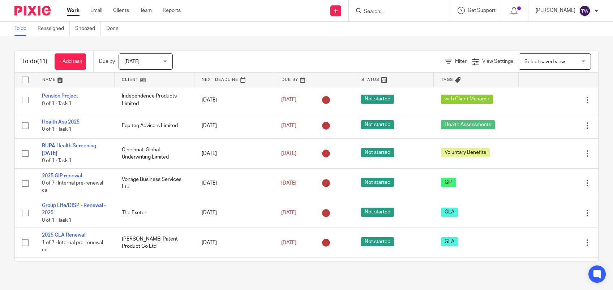  Describe the element at coordinates (146, 10) in the screenshot. I see `a: Team` at that location.